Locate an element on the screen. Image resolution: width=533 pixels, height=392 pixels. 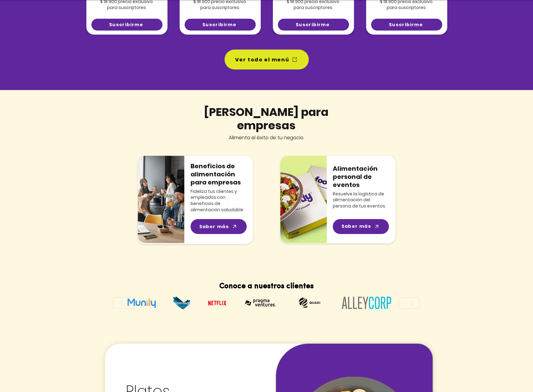
img: cateringCompressed.png is located at coordinates (303, 199).